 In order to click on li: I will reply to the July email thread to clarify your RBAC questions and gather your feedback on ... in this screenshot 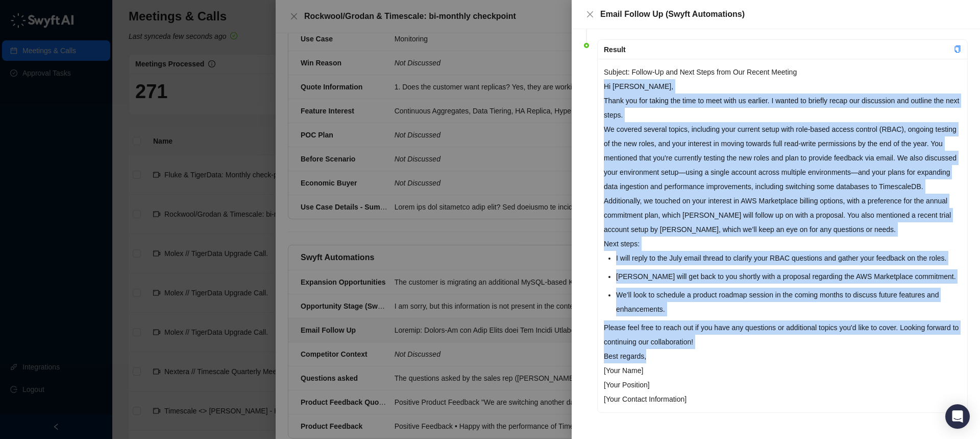, I will do `click(789, 258)`.